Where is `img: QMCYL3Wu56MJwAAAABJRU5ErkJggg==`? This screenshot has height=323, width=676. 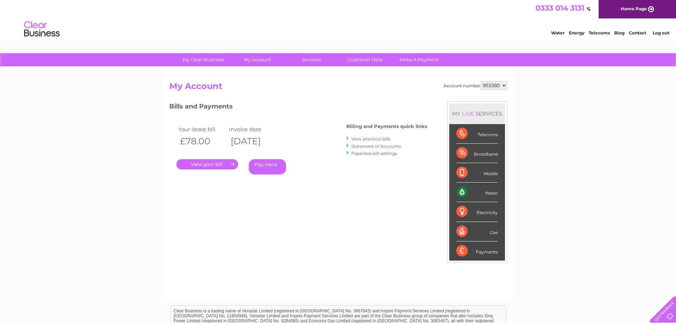
img: QMCYL3Wu56MJwAAAABJRU5ErkJggg== is located at coordinates (588, 9).